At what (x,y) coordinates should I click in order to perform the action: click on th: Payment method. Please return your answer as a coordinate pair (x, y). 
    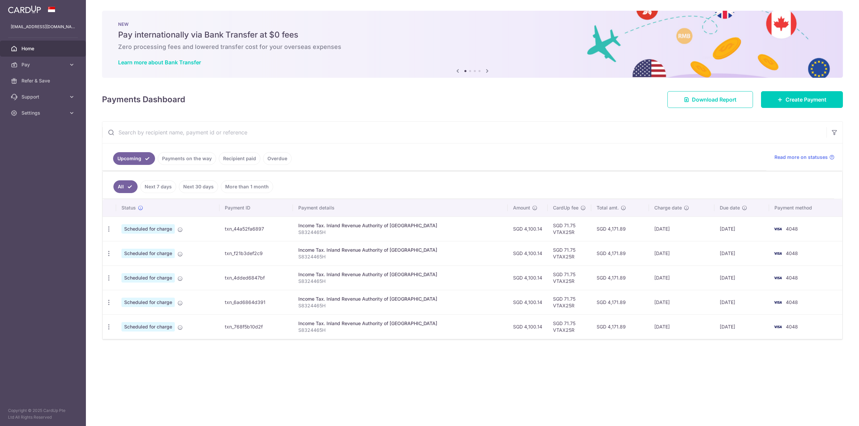
    Looking at the image, I should click on (805, 208).